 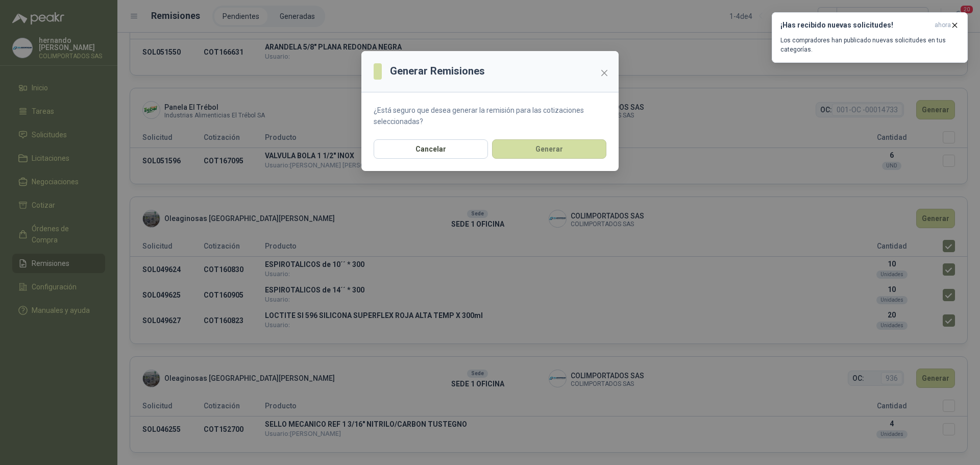 I want to click on h3: Generar Remisiones, so click(x=437, y=71).